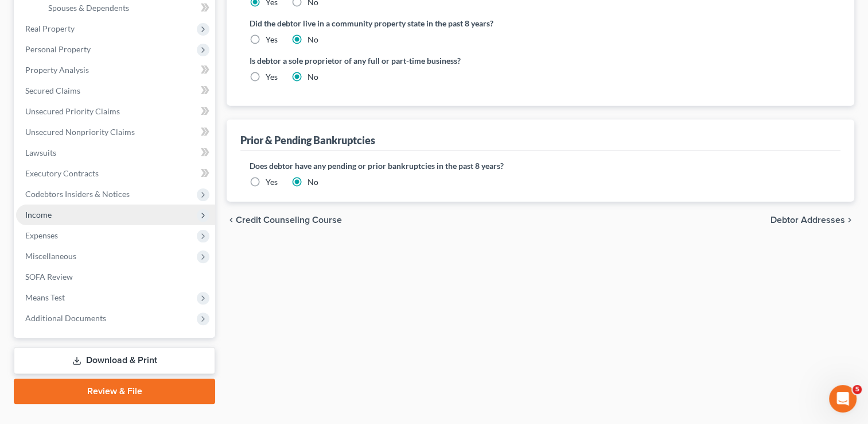 The image size is (868, 424). Describe the element at coordinates (115, 91) in the screenshot. I see `a: Secured Claims` at that location.